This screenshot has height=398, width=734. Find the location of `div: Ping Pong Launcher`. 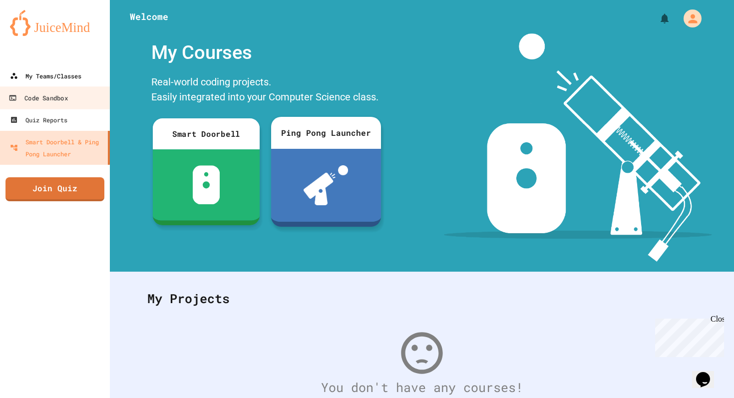

div: Ping Pong Launcher is located at coordinates (326, 133).